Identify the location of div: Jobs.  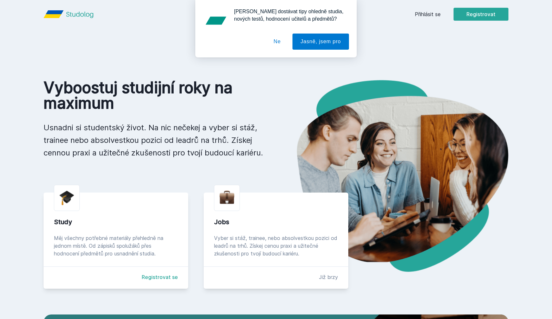
(276, 222).